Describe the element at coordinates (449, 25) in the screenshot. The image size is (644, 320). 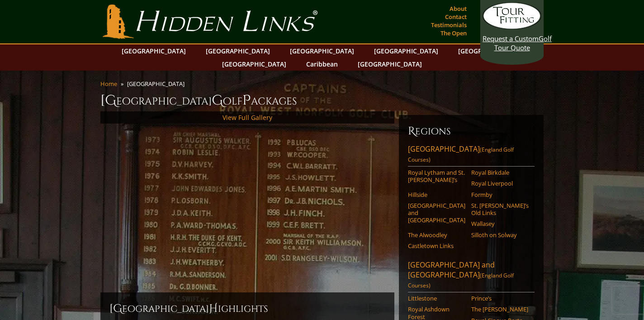
I see `a: Testimonials` at that location.